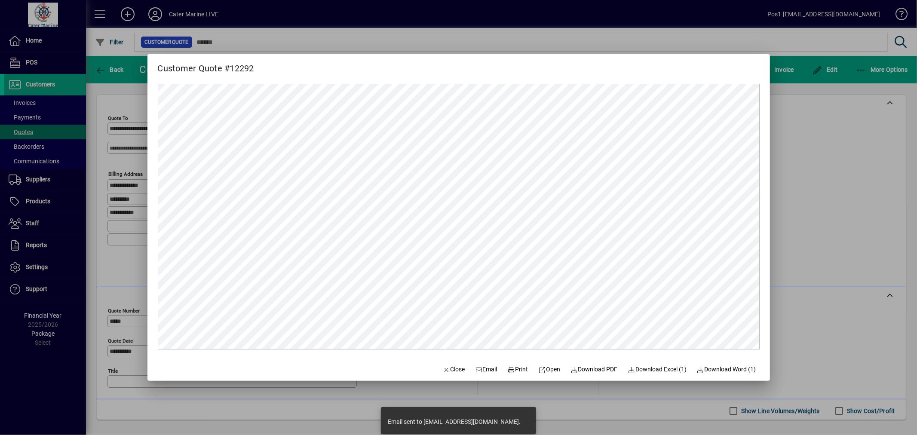  What do you see at coordinates (454, 370) in the screenshot?
I see `button: Close` at bounding box center [454, 370].